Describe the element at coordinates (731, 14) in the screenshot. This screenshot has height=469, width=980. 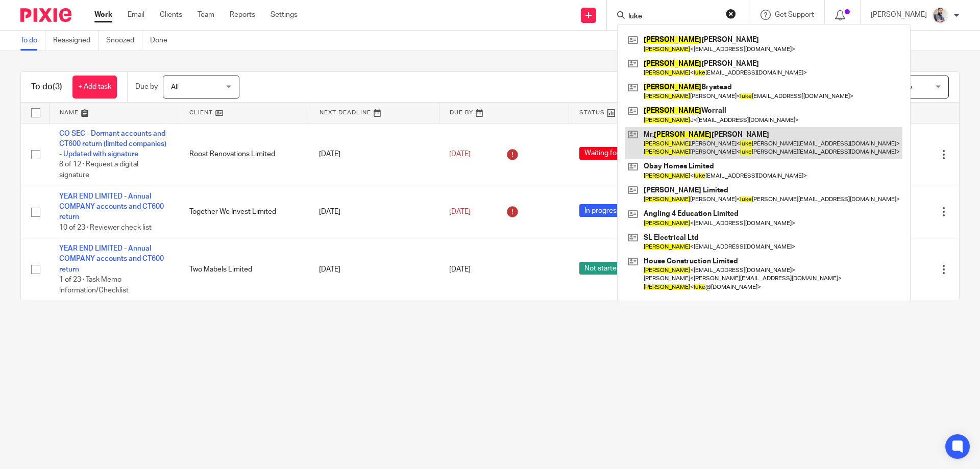
I see `button: Clear` at that location.